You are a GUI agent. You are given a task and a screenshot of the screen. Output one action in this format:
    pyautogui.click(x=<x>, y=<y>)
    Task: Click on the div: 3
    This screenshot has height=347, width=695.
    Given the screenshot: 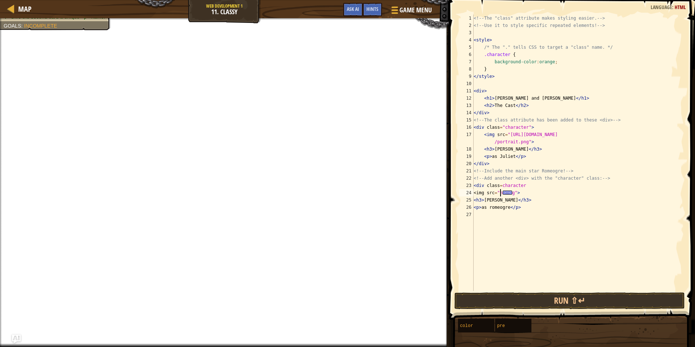 What is the action you would take?
    pyautogui.click(x=466, y=33)
    